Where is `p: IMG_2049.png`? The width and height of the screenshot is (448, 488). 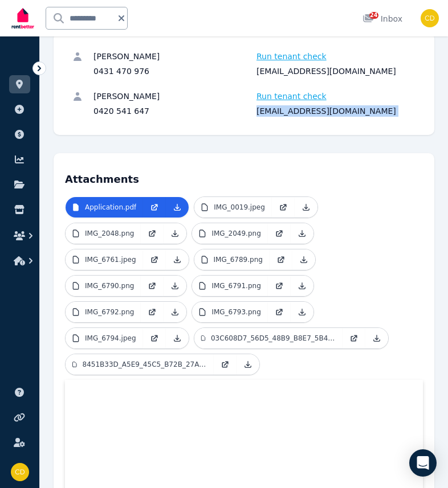 p: IMG_2049.png is located at coordinates (236, 233).